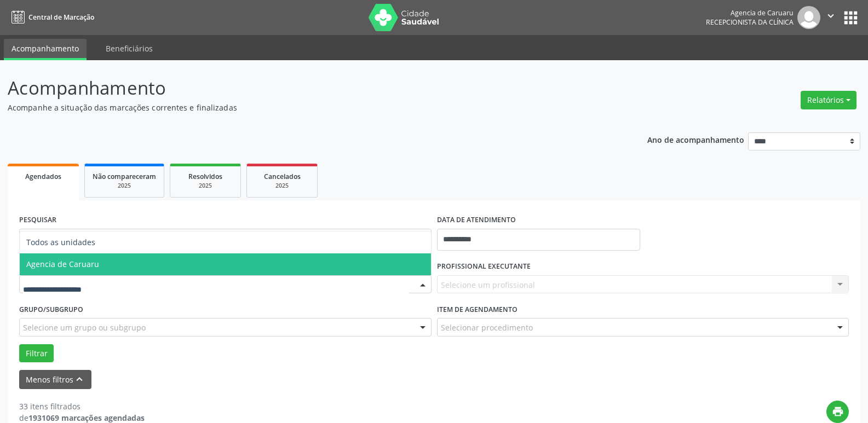  Describe the element at coordinates (43, 176) in the screenshot. I see `span: Agendados` at that location.